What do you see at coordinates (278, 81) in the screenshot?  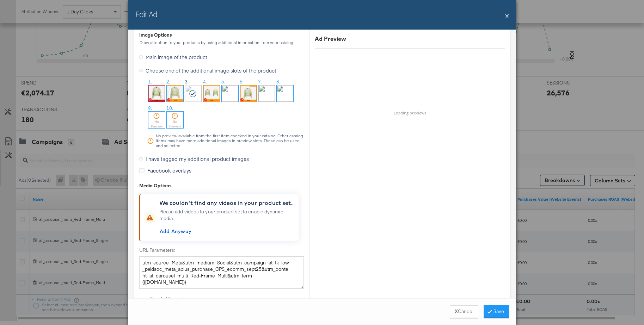 I see `span: 8.` at bounding box center [278, 81].